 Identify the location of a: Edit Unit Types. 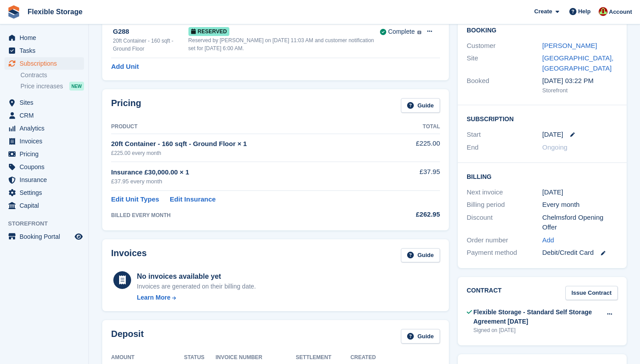
(135, 200).